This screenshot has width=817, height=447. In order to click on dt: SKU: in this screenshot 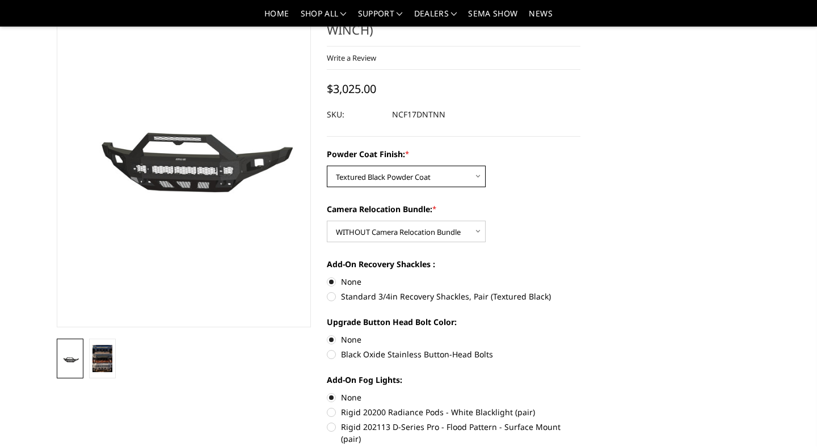, I will do `click(355, 115)`.